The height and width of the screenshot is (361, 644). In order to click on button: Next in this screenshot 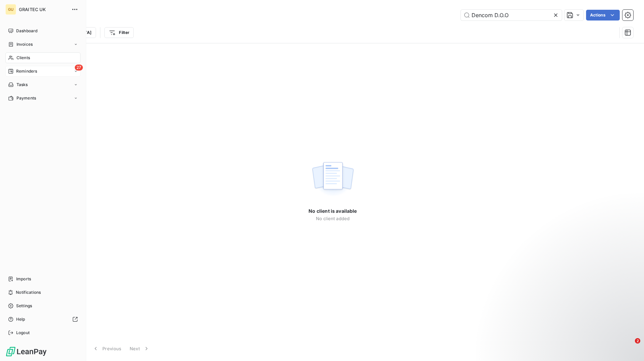, I will do `click(140, 349)`.